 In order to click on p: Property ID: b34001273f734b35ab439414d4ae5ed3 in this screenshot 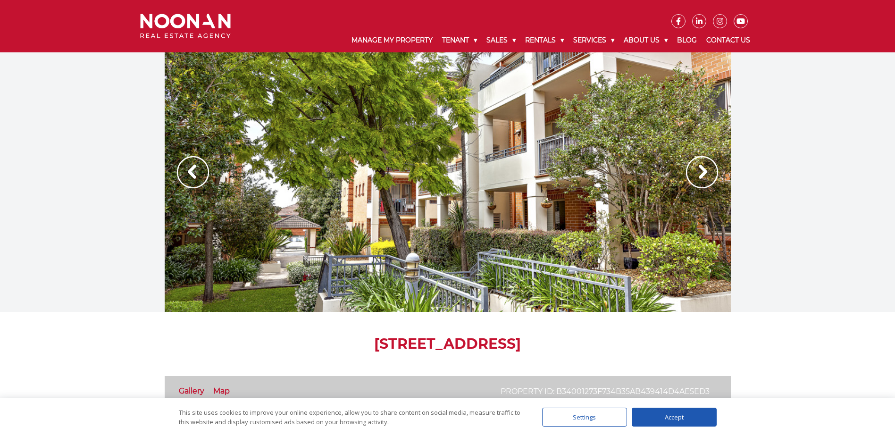, I will do `click(605, 391)`.